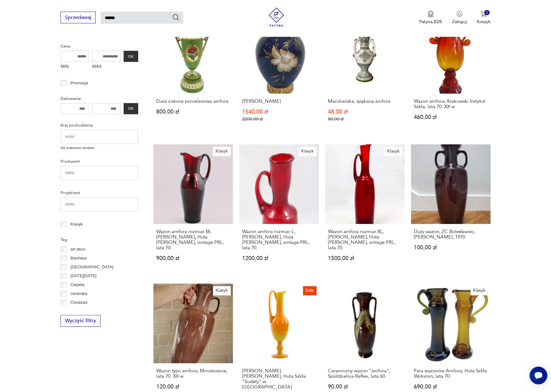 The width and height of the screenshot is (551, 392). Describe the element at coordinates (79, 311) in the screenshot. I see `p: Ćmielów` at that location.